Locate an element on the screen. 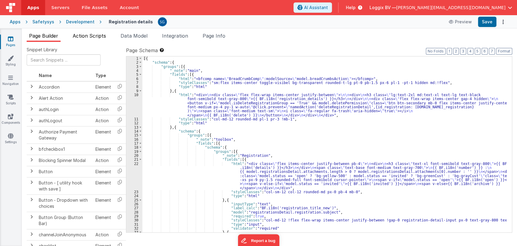 The width and height of the screenshot is (517, 246). div: 16 is located at coordinates (134, 139).